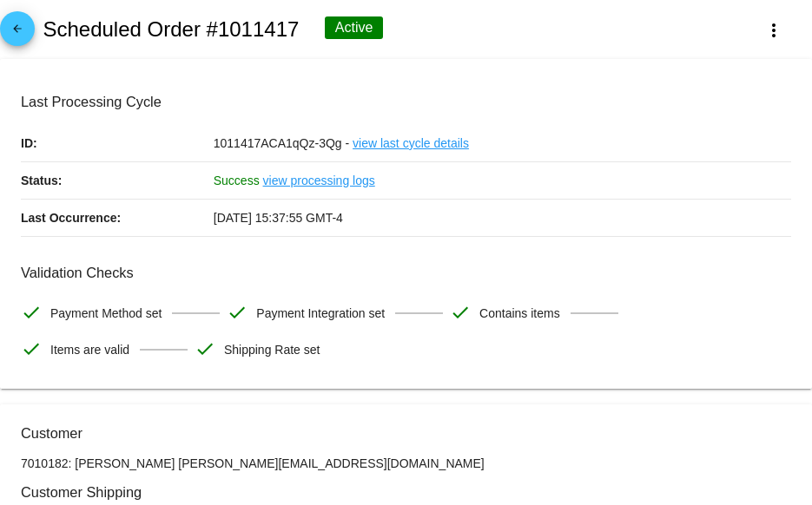 This screenshot has height=505, width=812. I want to click on div: Active, so click(354, 28).